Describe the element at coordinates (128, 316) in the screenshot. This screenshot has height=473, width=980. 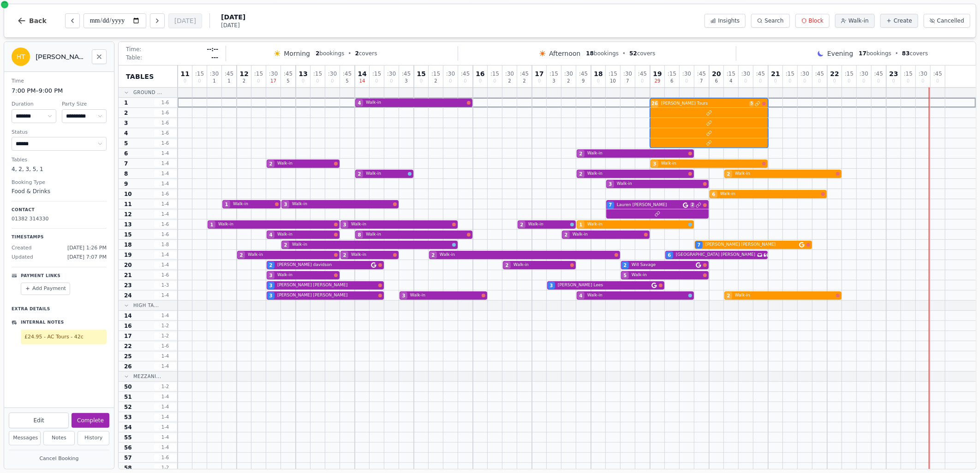
I see `span: 14` at that location.